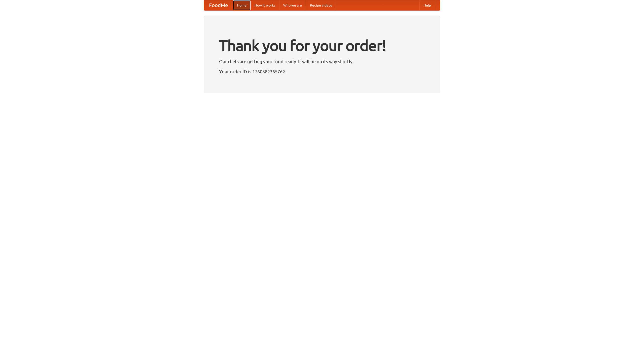  I want to click on p: Our chefs are getting your food ready. It will be on its way shortly., so click(322, 62).